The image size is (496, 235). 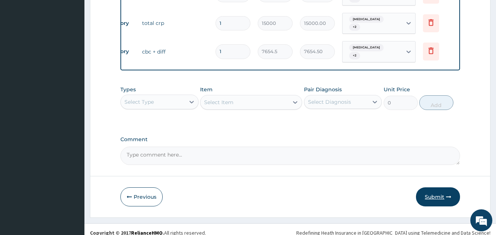 What do you see at coordinates (81, 46) in the screenshot?
I see `div: Chat with us now` at bounding box center [81, 46].